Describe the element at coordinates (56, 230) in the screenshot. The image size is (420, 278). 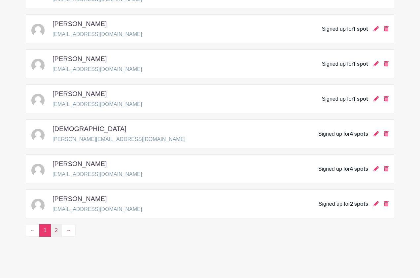
I see `a: 2` at that location.